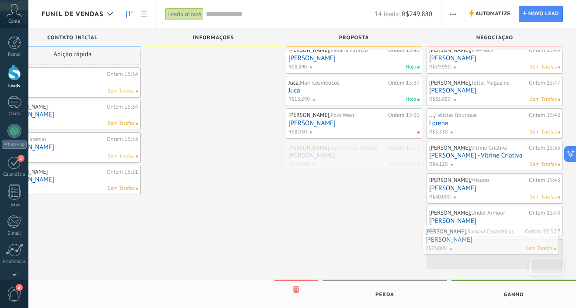 The image size is (576, 308). Describe the element at coordinates (480, 180) in the screenshot. I see `span: Mizuno` at that location.